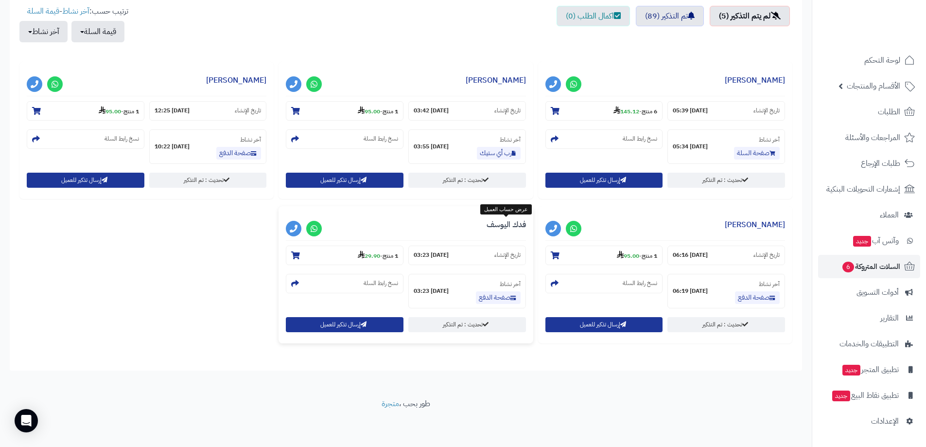  What do you see at coordinates (869, 266) in the screenshot?
I see `a: السلات المتروكة6` at bounding box center [869, 266].